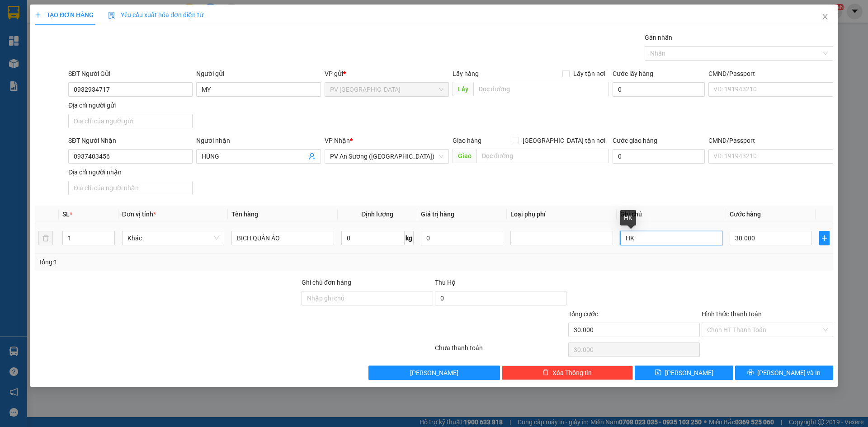 This screenshot has height=427, width=868. What do you see at coordinates (824, 238) in the screenshot?
I see `button: plus` at bounding box center [824, 238].